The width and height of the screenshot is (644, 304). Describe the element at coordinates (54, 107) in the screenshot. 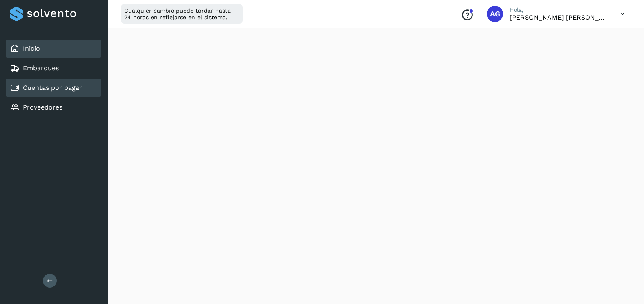

I see `div: Proveedores` at that location.